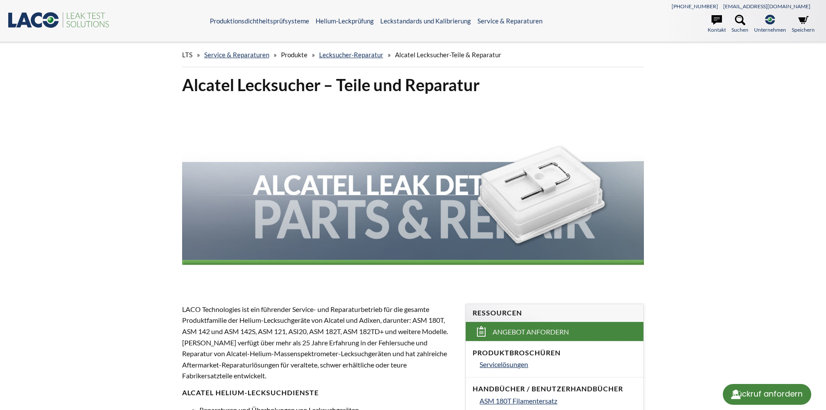 This screenshot has height=410, width=826. What do you see at coordinates (516, 352) in the screenshot?
I see `font: Produktbroschüren` at bounding box center [516, 352].